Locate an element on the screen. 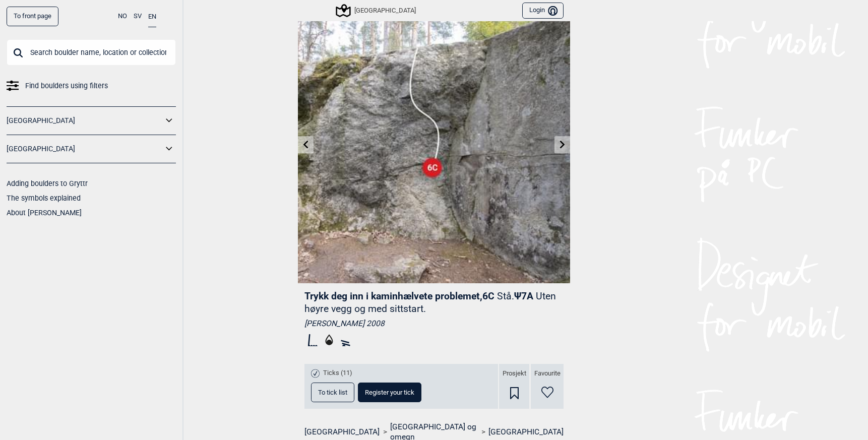 This screenshot has width=868, height=440. div: Prosjekt is located at coordinates (514, 385).